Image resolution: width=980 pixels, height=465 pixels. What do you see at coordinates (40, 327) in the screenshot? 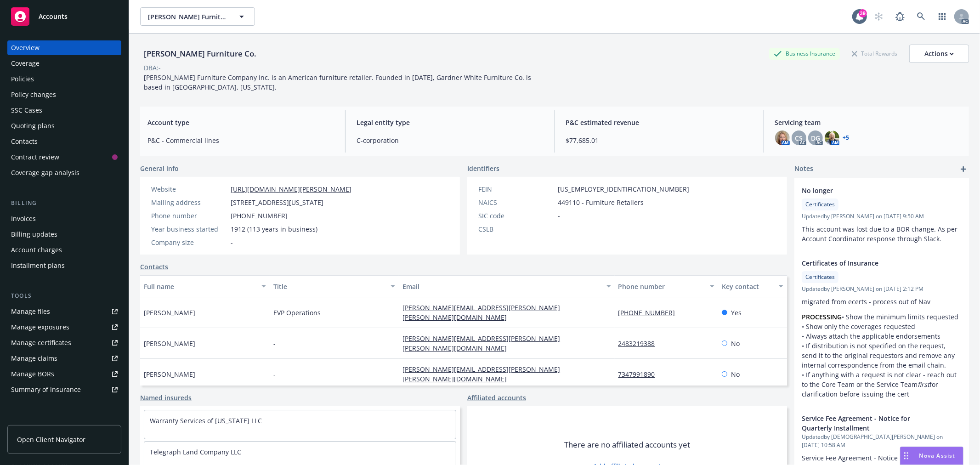
I see `div: Manage exposures` at bounding box center [40, 327].